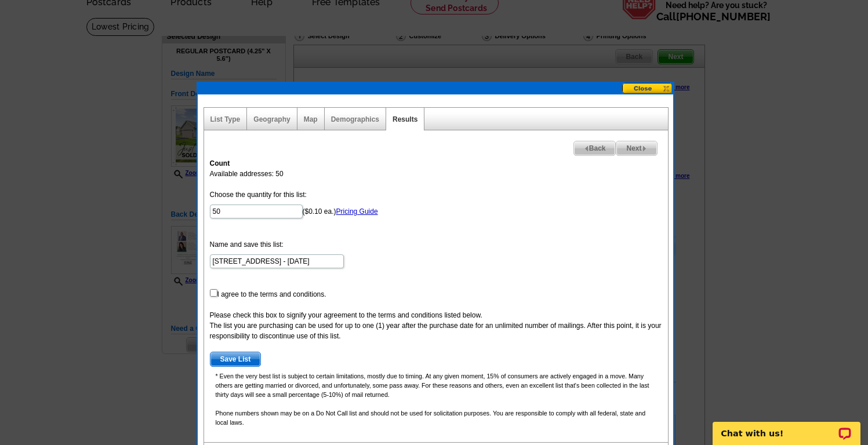  What do you see at coordinates (436, 325) in the screenshot?
I see `div: Please check this box to signify your agreement to the terms and conditions listed below. The lis...` at bounding box center [436, 325].